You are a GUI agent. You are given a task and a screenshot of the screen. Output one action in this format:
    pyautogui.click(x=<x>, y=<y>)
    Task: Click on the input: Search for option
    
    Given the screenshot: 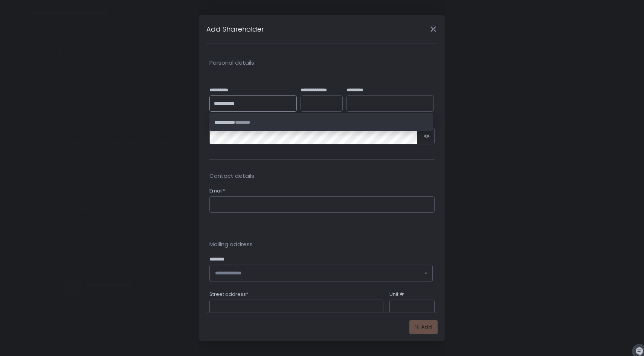 What is the action you would take?
    pyautogui.click(x=319, y=274)
    